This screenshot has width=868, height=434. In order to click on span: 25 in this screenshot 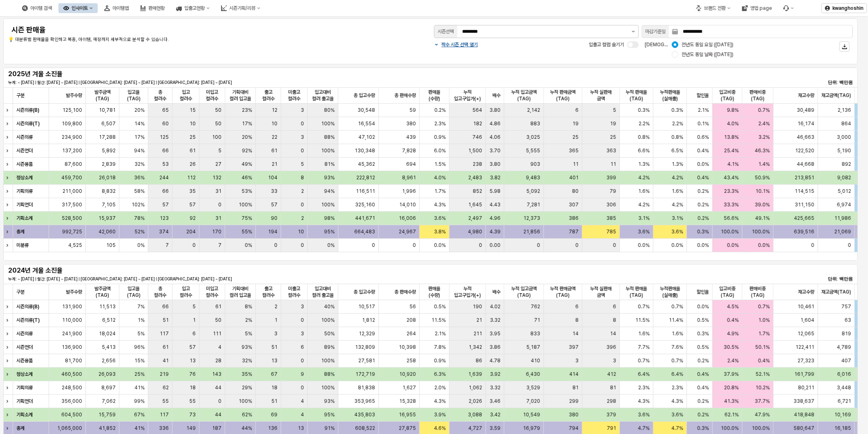, I will do `click(576, 137)`.